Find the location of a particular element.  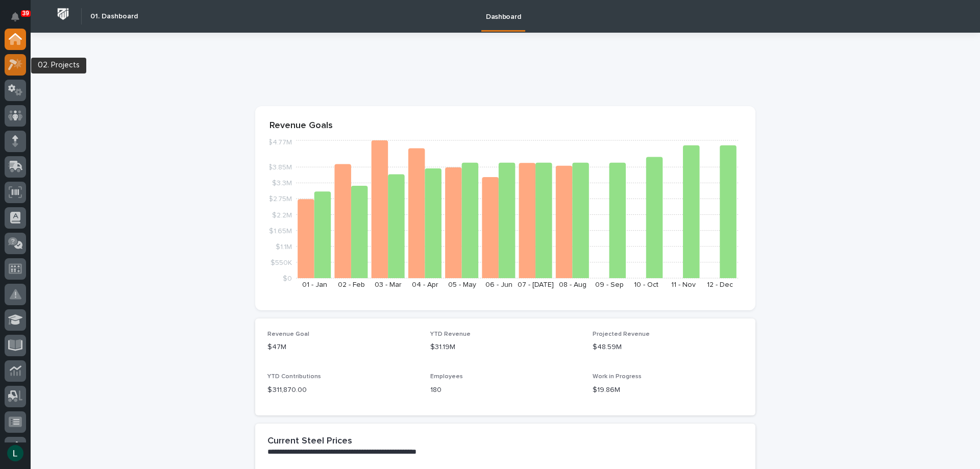

p: $31.19M is located at coordinates (505, 347).